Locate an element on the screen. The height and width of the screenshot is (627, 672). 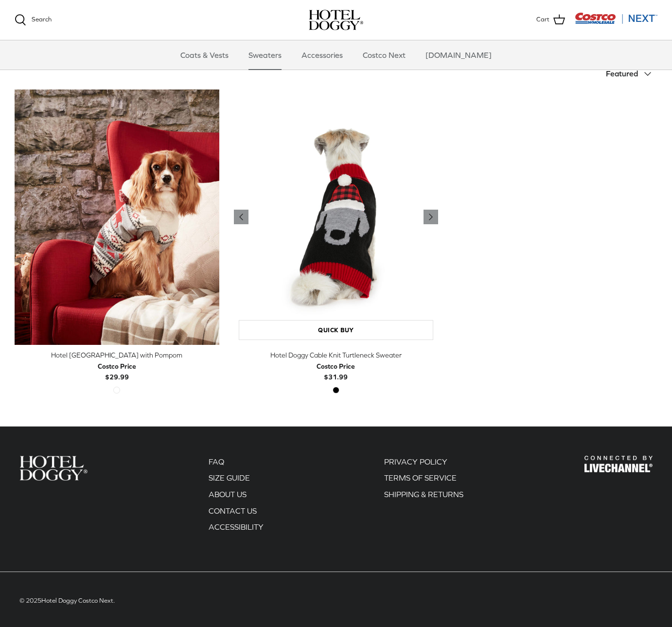
a: Hotel Doggy Cable Knit Turtleneck Sweater is located at coordinates (336, 217).